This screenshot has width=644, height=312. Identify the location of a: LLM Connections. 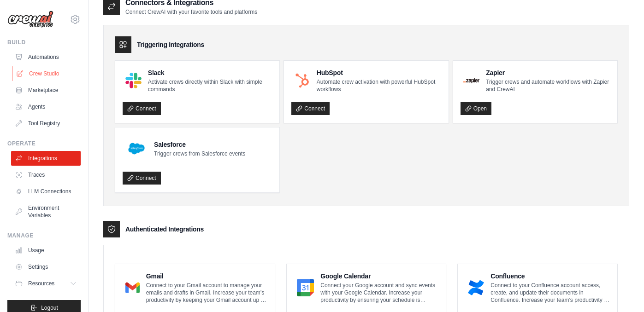
(45, 191).